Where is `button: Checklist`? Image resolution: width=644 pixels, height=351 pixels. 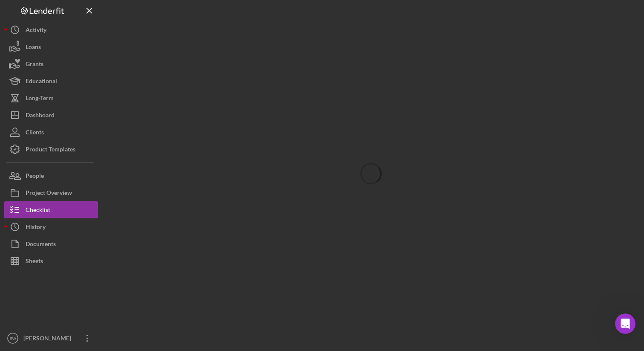 button: Checklist is located at coordinates (51, 210).